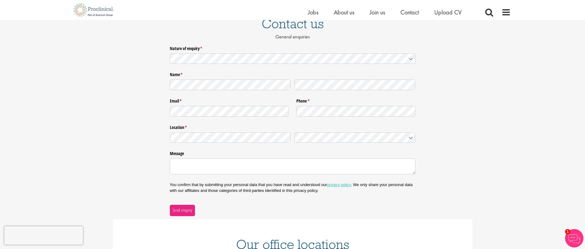 The width and height of the screenshot is (585, 249). What do you see at coordinates (378, 12) in the screenshot?
I see `a: Join us` at bounding box center [378, 12].